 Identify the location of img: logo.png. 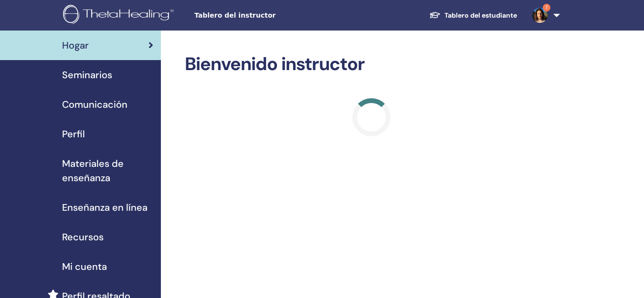
(120, 15).